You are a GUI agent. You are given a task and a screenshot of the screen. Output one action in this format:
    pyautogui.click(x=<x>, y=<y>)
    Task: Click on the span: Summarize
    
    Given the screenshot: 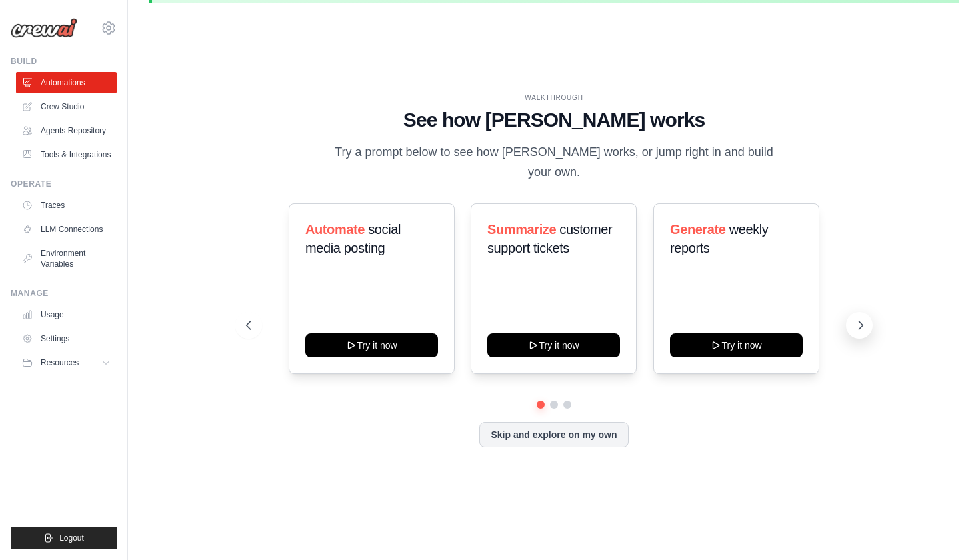 What is the action you would take?
    pyautogui.click(x=521, y=230)
    